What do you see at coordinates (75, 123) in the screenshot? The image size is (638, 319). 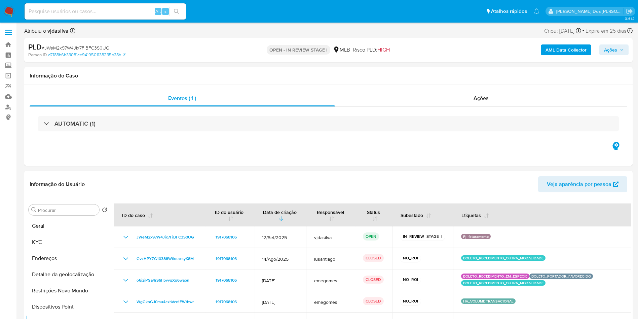 I see `h3: AUTOMATIC (1)` at bounding box center [75, 123].